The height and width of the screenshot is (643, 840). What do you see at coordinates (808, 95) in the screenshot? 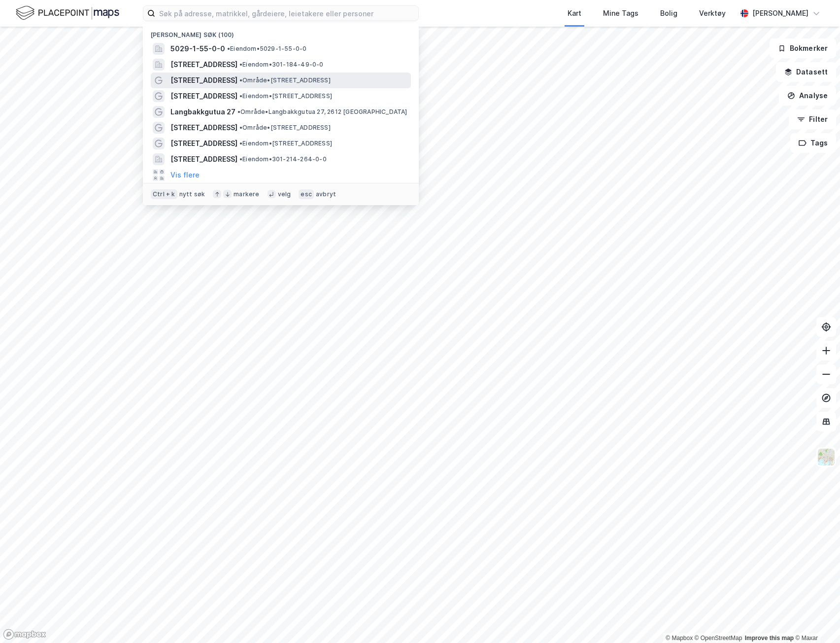
I see `button: Analyse` at bounding box center [808, 95].